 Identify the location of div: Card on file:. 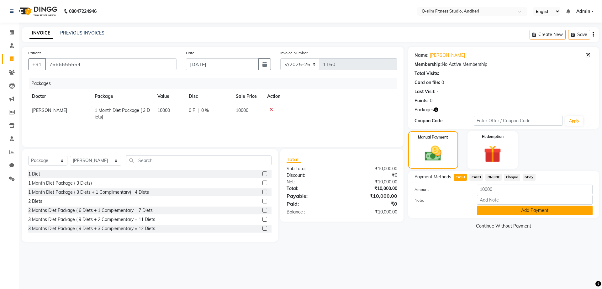
(427, 82).